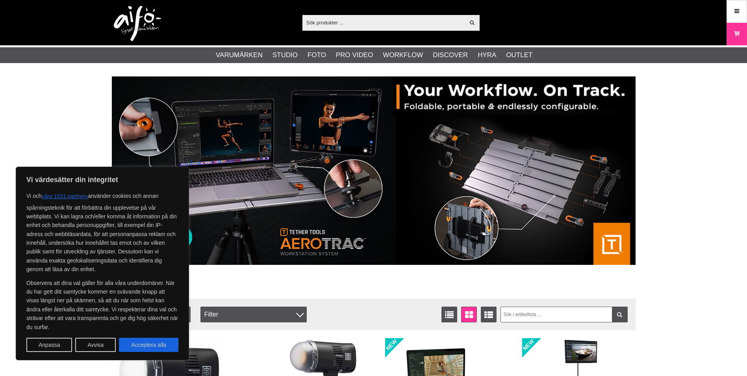 Image resolution: width=747 pixels, height=376 pixels. I want to click on a: Listvisning, so click(449, 314).